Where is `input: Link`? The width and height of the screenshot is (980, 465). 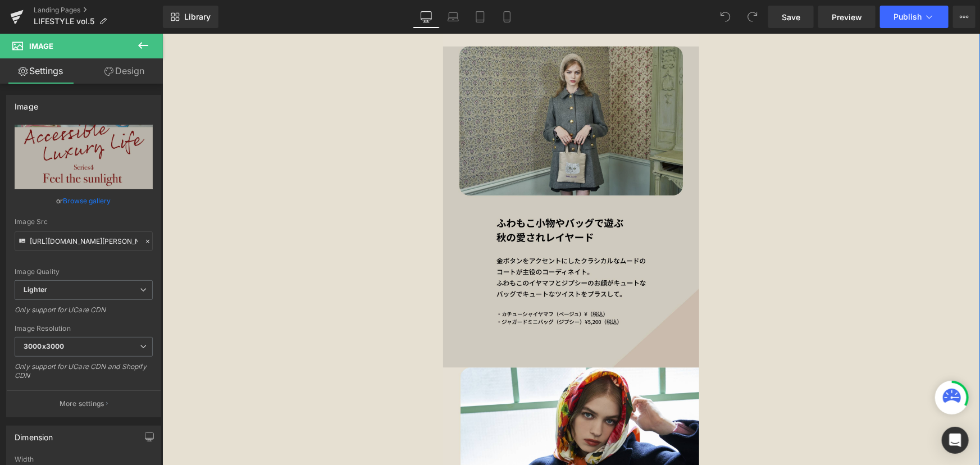
input: Link is located at coordinates (84, 241).